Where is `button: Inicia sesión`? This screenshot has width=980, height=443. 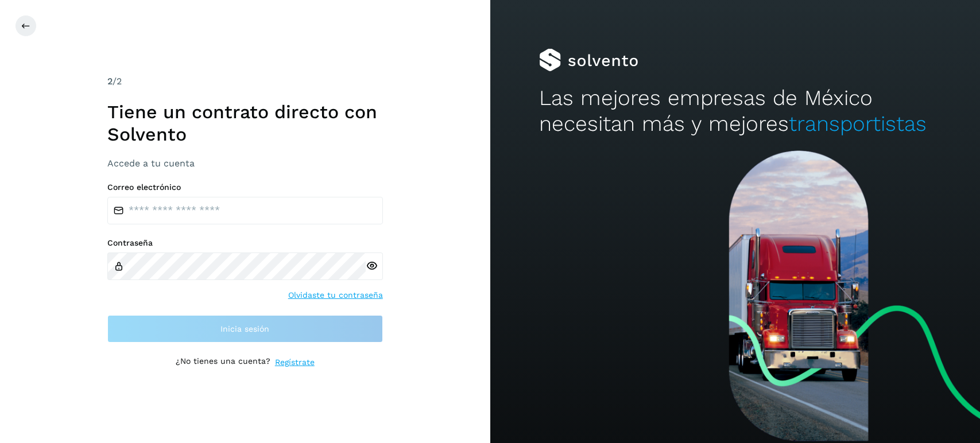
button: Inicia sesión is located at coordinates (245, 328).